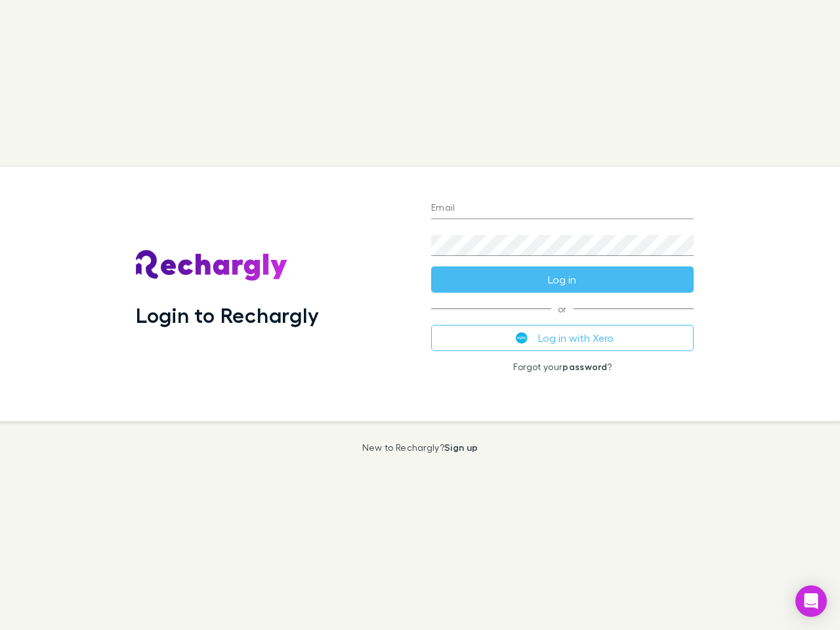  Describe the element at coordinates (811, 601) in the screenshot. I see `div: Open Intercom Messenger` at that location.